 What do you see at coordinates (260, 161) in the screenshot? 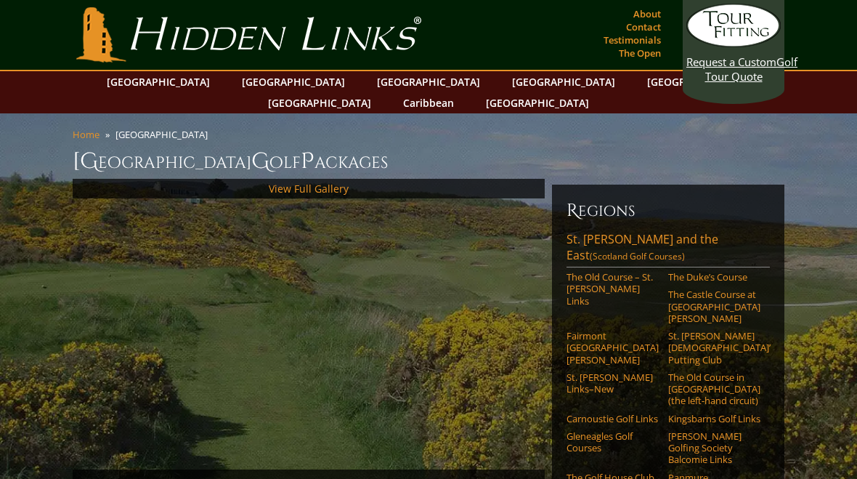
I see `span: G` at bounding box center [260, 161].